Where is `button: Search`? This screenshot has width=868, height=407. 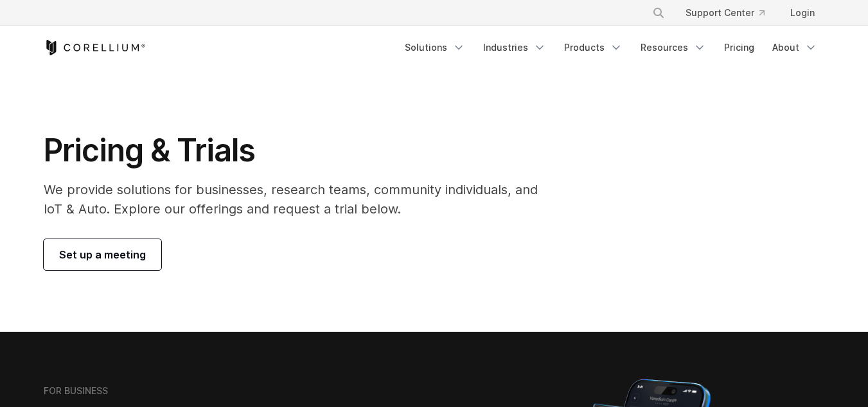
button: Search is located at coordinates (659, 13).